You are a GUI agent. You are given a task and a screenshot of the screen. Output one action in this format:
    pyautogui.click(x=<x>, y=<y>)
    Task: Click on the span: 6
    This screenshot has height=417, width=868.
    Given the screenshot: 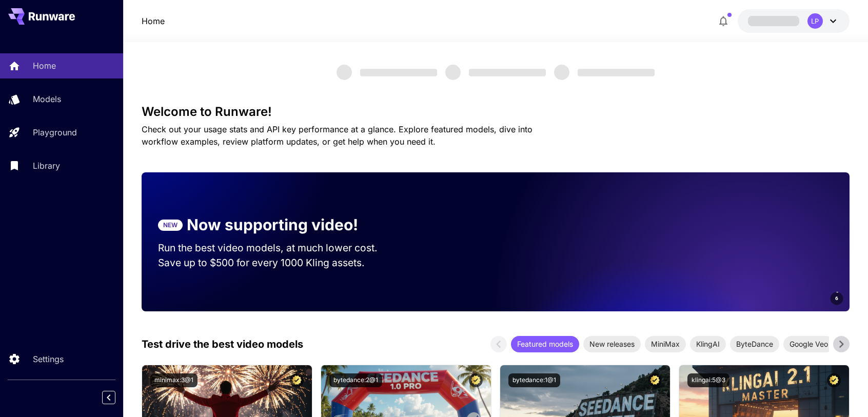 What is the action you would take?
    pyautogui.click(x=837, y=298)
    